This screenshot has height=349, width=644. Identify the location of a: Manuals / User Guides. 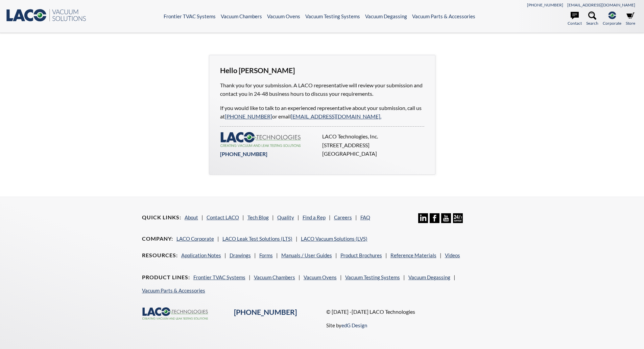
(306, 255).